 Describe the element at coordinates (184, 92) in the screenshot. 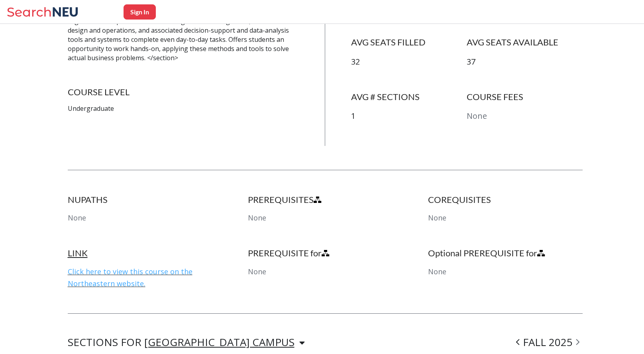

I see `h4: COURSE LEVEL` at that location.